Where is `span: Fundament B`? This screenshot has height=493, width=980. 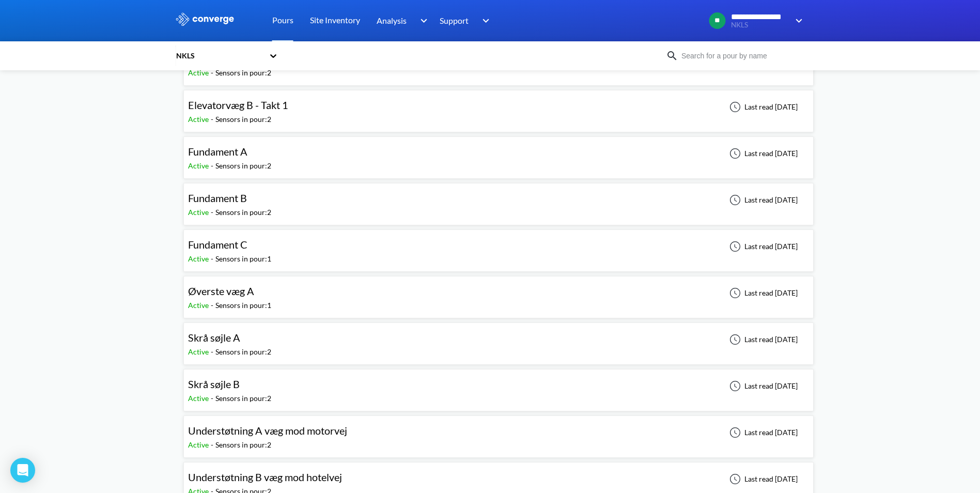 span: Fundament B is located at coordinates (218, 198).